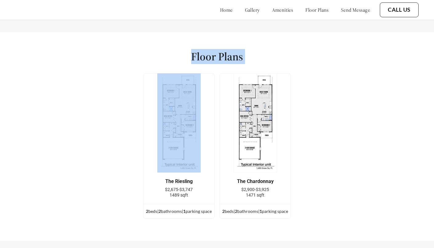 This screenshot has height=248, width=434. I want to click on span: 1489 sqft, so click(179, 195).